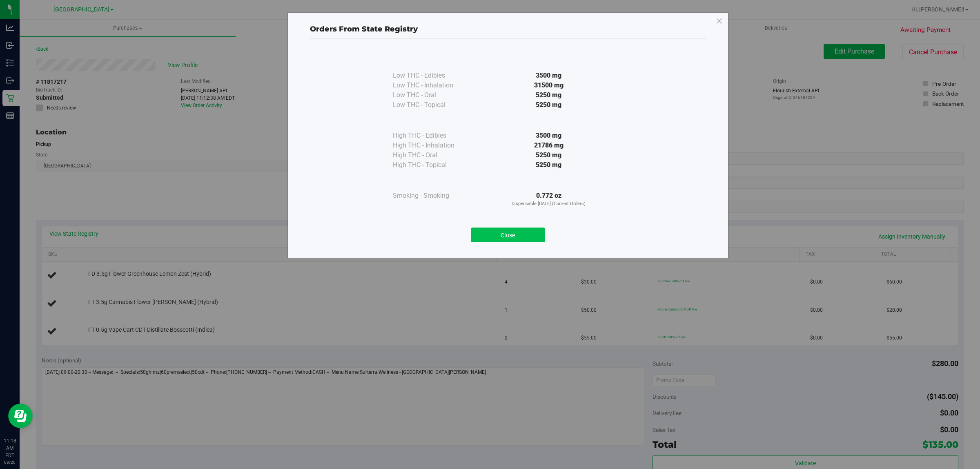 This screenshot has width=980, height=469. Describe the element at coordinates (363, 29) in the screenshot. I see `span: Orders From State Registry` at that location.